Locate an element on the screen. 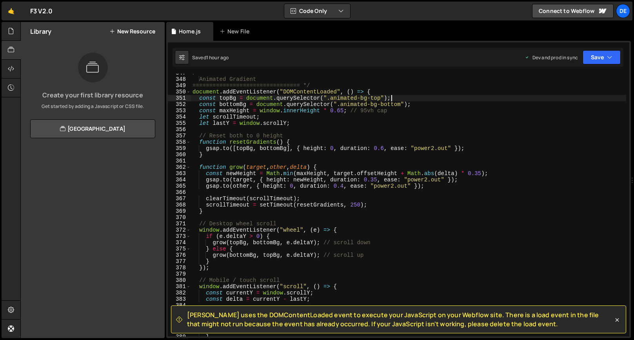 The height and width of the screenshot is (340, 634). div: 355 is located at coordinates (179, 123).